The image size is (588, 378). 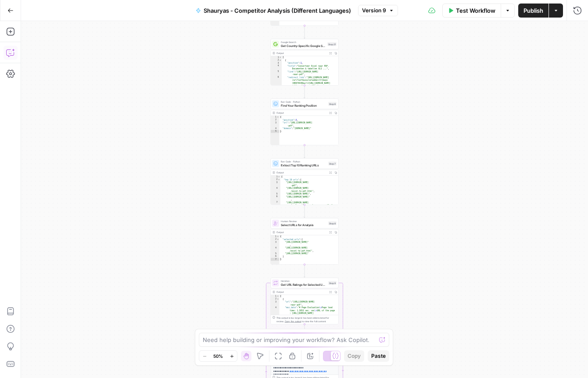 I want to click on span: Test Workflow, so click(x=476, y=10).